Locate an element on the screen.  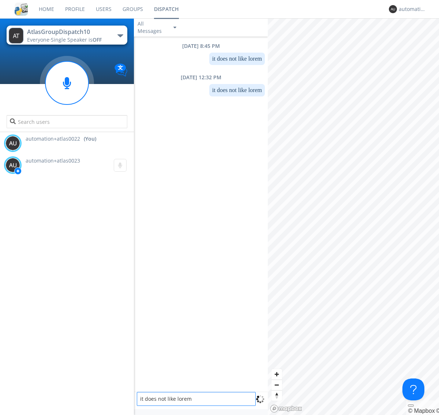
input: Search users is located at coordinates (67, 122).